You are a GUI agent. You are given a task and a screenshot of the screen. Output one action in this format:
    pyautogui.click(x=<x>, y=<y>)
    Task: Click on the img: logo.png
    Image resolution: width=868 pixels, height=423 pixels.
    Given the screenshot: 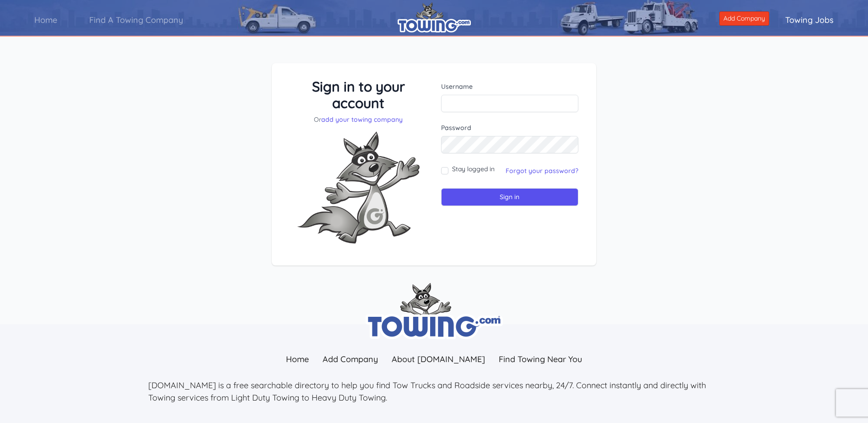 What is the action you would take?
    pyautogui.click(x=434, y=18)
    